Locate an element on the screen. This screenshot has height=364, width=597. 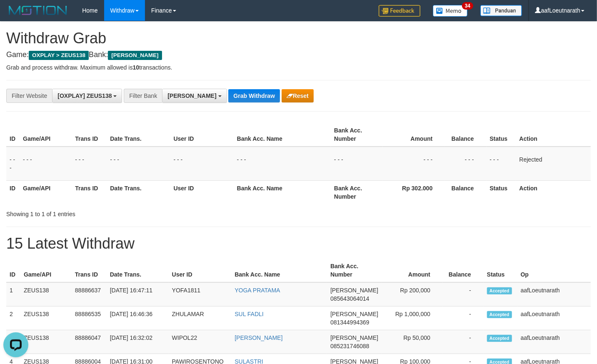
th: Op is located at coordinates (554, 270).